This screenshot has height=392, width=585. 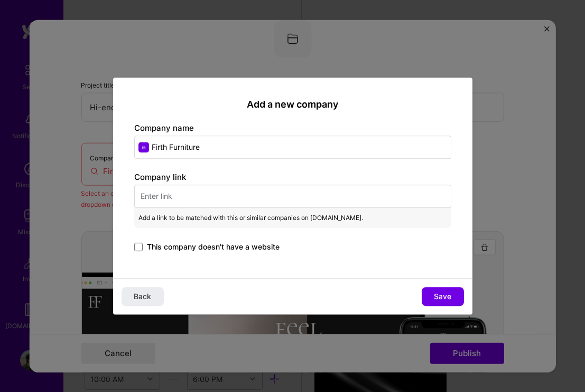 What do you see at coordinates (160, 177) in the screenshot?
I see `label: Company link` at bounding box center [160, 177].